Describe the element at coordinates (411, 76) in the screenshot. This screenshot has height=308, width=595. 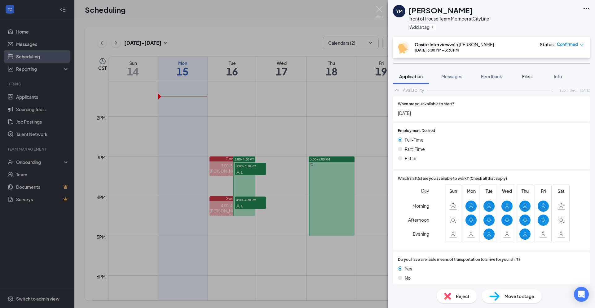
I see `span: Application` at that location.